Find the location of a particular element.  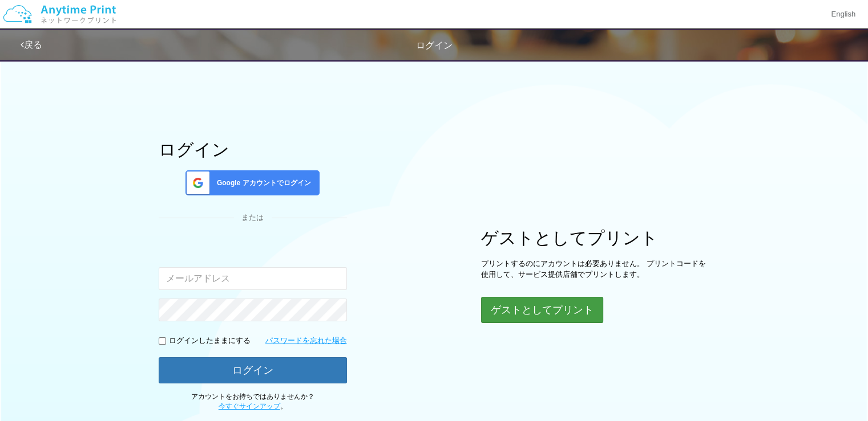

p: プリントするのにアカウントは必要ありません。 プリントコードを使用して、サービス提供店舗でプリントします。 is located at coordinates (595, 269).